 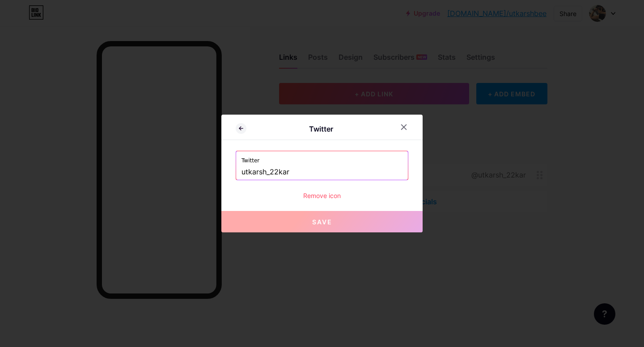 What do you see at coordinates (322, 158) in the screenshot?
I see `label: Twitter` at bounding box center [322, 158].